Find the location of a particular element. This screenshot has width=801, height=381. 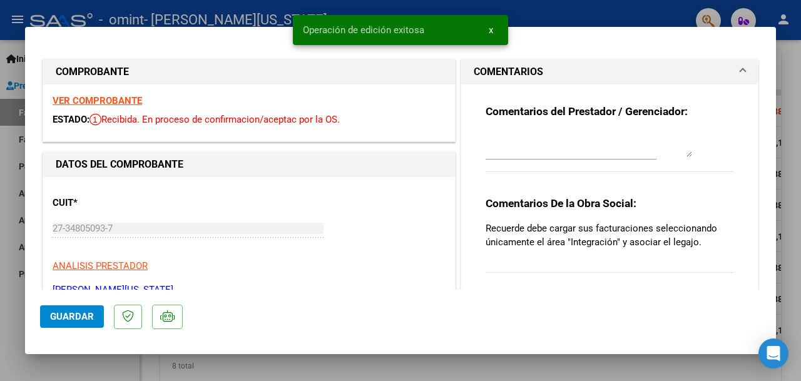

strong: Comentarios del Prestador / Gerenciador: is located at coordinates (587, 111).